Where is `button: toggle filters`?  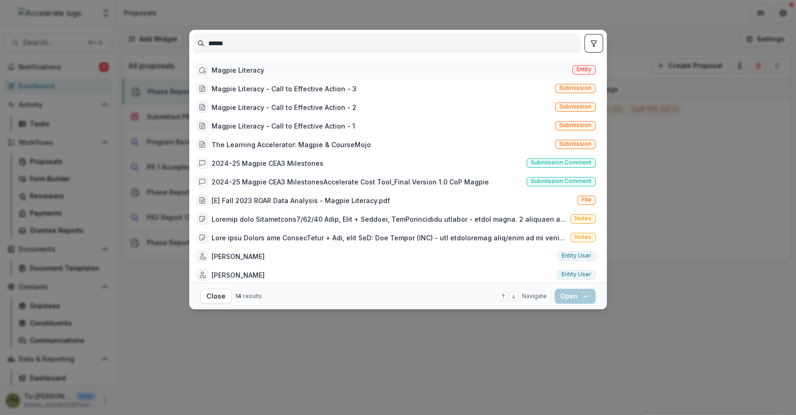
button: toggle filters is located at coordinates (594, 43).